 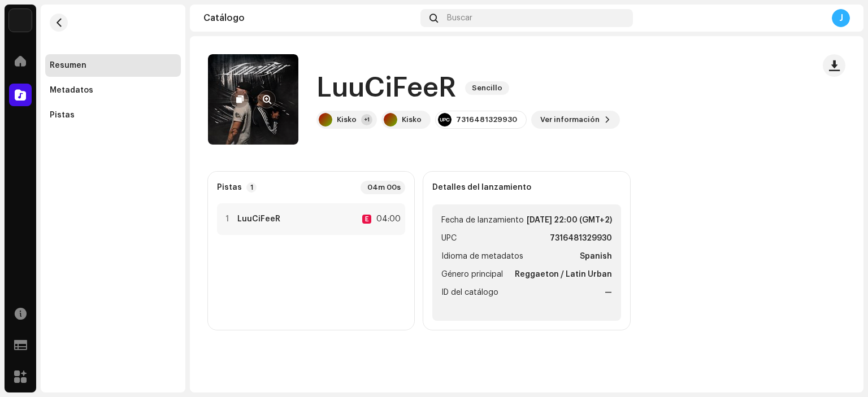 I want to click on h1: LuuCiFeeR, so click(x=386, y=88).